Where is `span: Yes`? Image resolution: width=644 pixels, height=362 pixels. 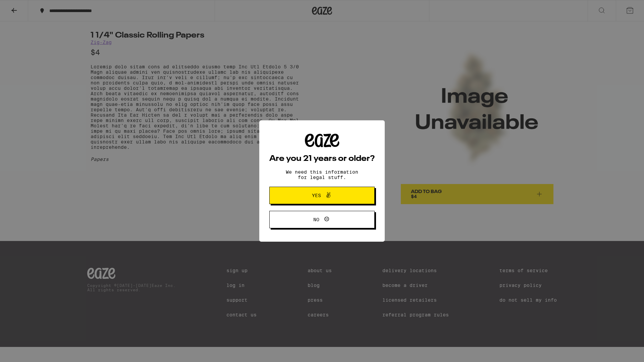 span: Yes is located at coordinates (316, 195).